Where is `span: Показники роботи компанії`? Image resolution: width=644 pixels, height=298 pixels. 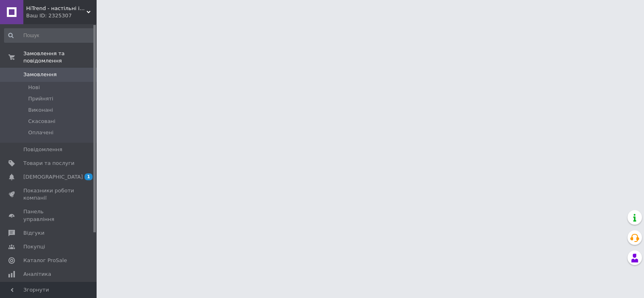 span: Показники роботи компанії is located at coordinates (49, 194).